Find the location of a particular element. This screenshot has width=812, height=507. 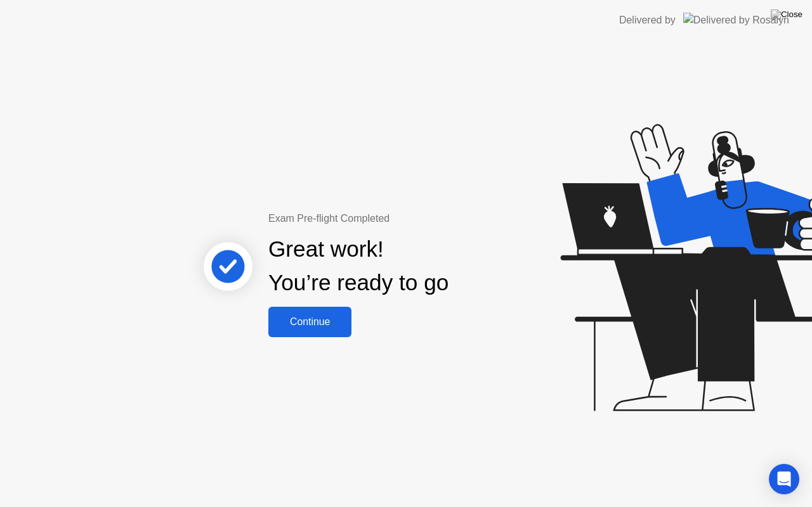

div: Open Intercom Messenger is located at coordinates (784, 480).